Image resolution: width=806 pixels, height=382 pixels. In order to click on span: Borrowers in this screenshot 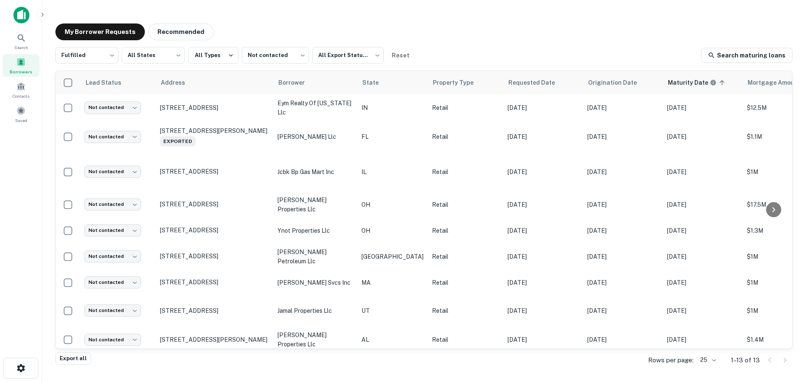, I will do `click(21, 72)`.